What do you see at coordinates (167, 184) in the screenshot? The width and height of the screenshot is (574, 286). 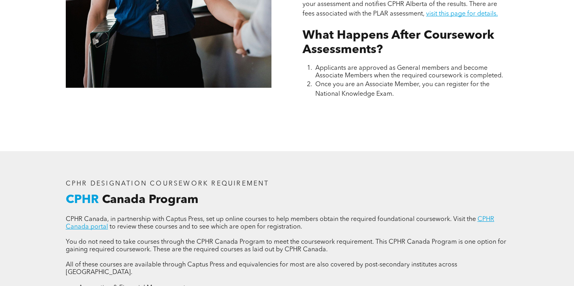 I see `span: CPHR DESIGNATION COURSEWORK REQUIREMENT` at bounding box center [167, 184].